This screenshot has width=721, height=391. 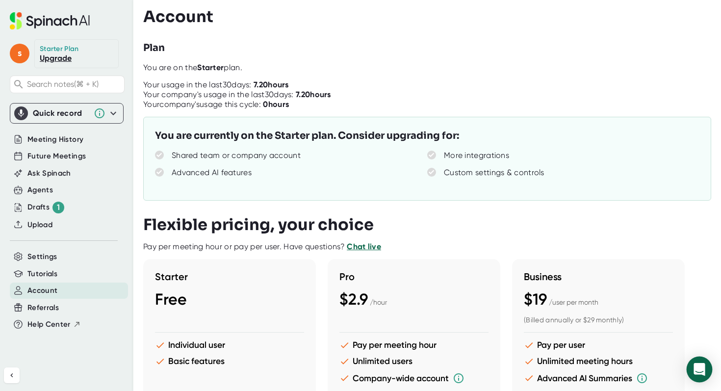 I want to click on button: Referrals, so click(x=43, y=307).